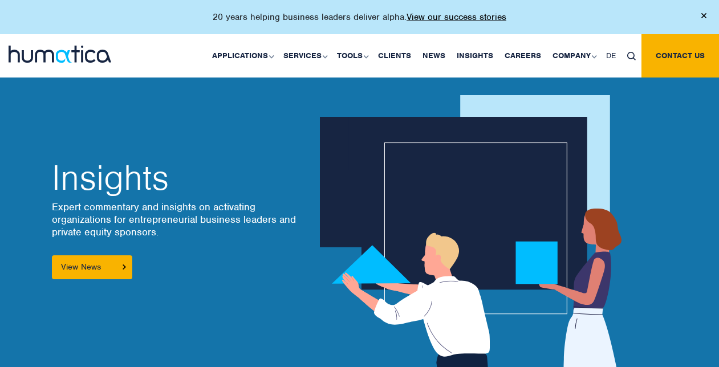 This screenshot has width=719, height=367. Describe the element at coordinates (456, 17) in the screenshot. I see `a: View our success stories` at that location.